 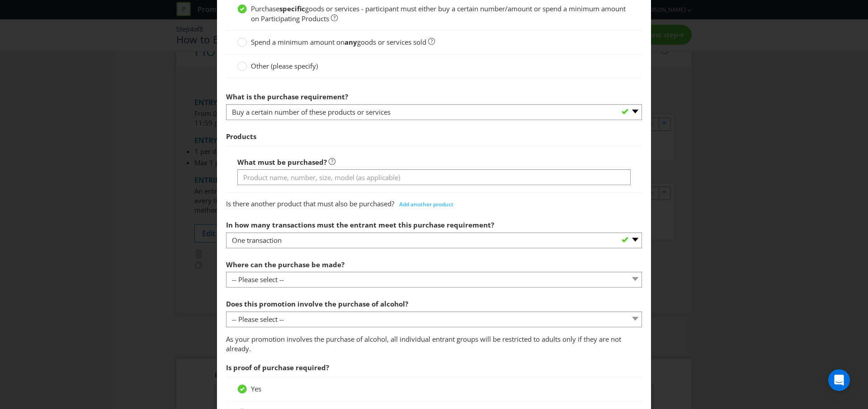 I want to click on span: What must be purchased?, so click(x=282, y=162).